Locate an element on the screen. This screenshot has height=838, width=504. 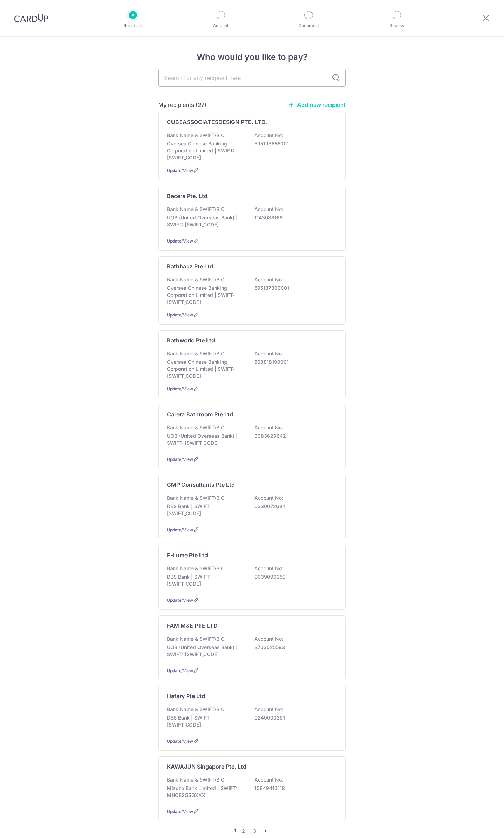
h5: My recipients (27) is located at coordinates (182, 105).